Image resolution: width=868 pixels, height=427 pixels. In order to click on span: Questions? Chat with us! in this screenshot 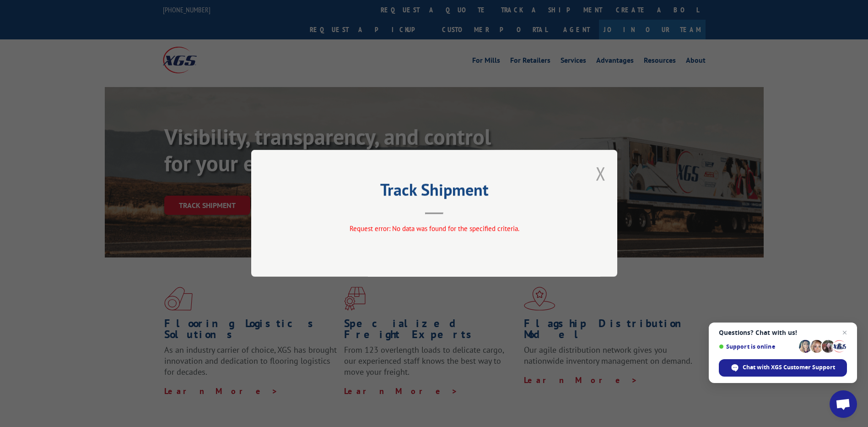, I will do `click(783, 333)`.